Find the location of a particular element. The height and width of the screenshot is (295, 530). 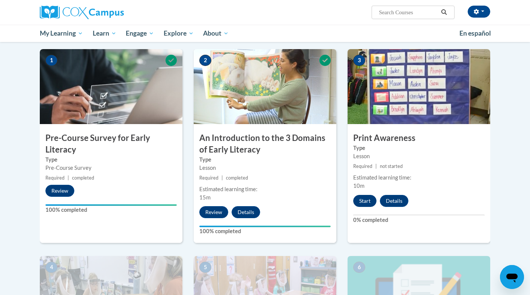

span: Learn is located at coordinates (104, 33).